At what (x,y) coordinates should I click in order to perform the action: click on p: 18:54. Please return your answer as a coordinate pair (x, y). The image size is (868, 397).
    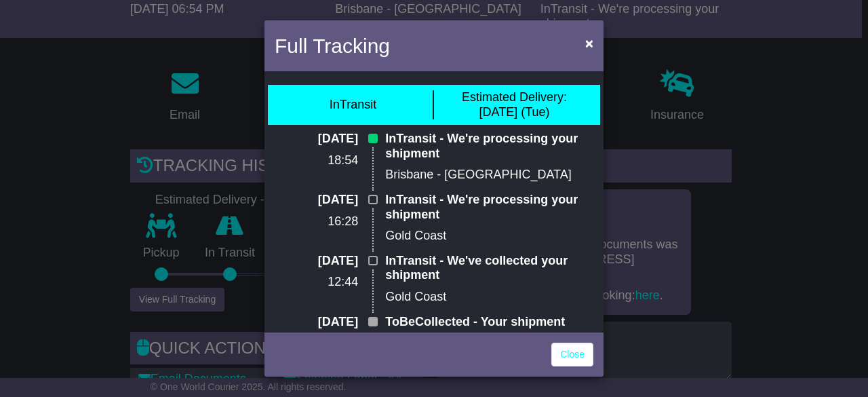
    Looking at the image, I should click on (316, 161).